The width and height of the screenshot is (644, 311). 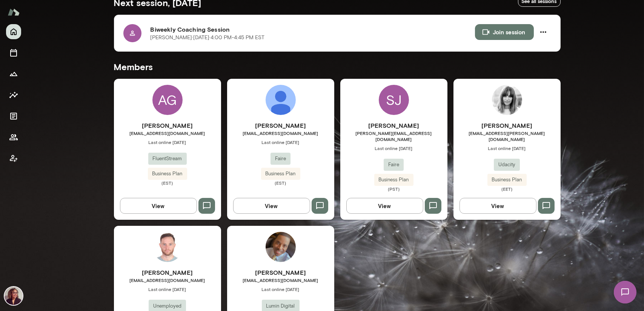 I want to click on span: (PST), so click(x=394, y=189).